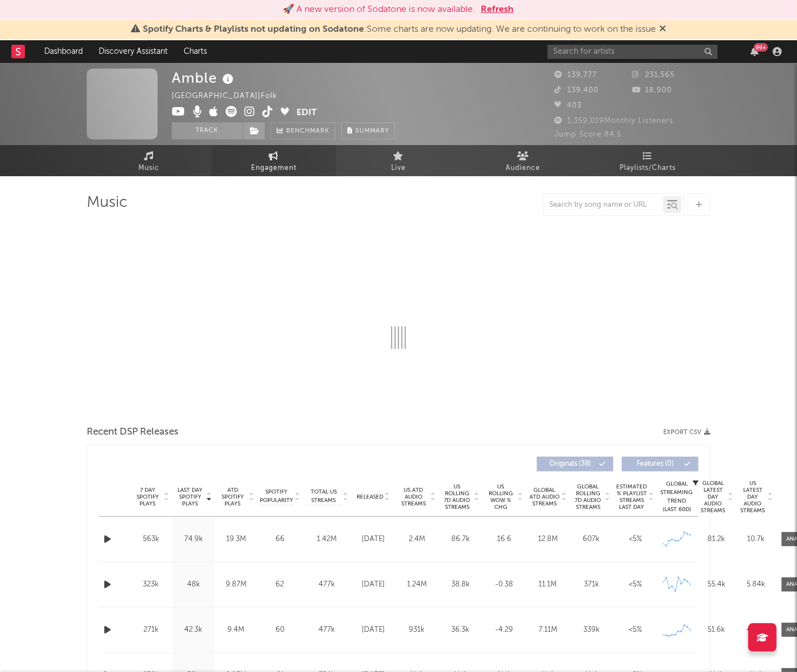  Describe the element at coordinates (280, 585) in the screenshot. I see `div: 62` at that location.